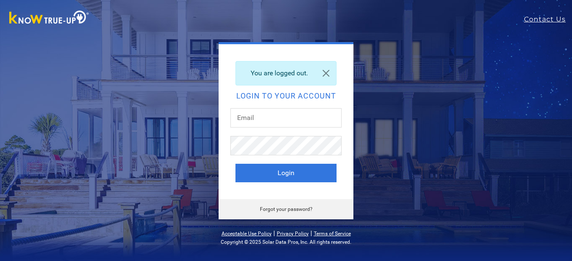 The image size is (572, 261). I want to click on a: Forgot your password?, so click(286, 209).